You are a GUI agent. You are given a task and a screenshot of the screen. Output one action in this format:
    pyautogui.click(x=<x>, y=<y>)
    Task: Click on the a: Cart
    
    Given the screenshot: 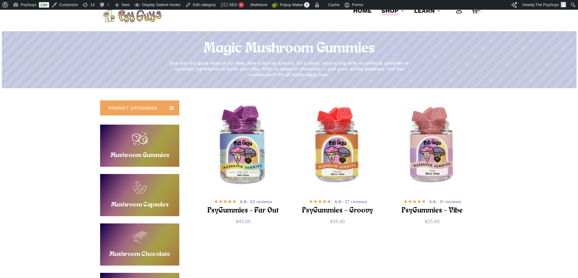 What is the action you would take?
    pyautogui.click(x=475, y=11)
    